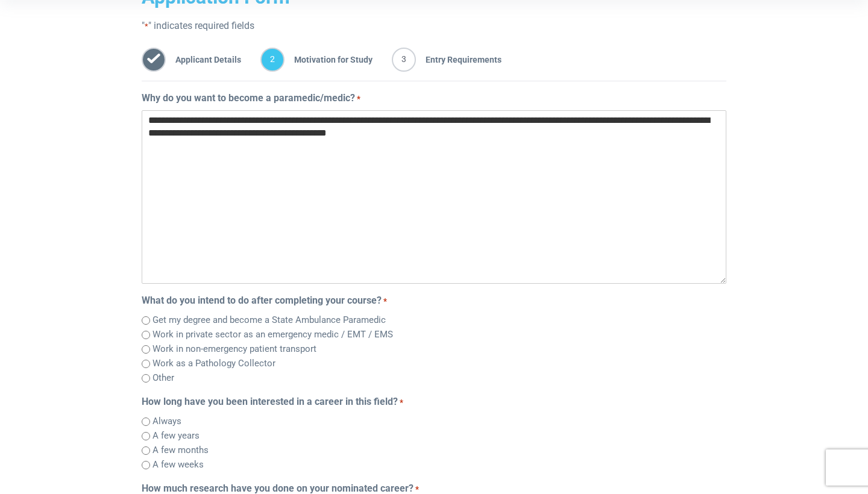 This screenshot has height=494, width=868. I want to click on legend: How long have you been interested in a career in this field?, so click(434, 402).